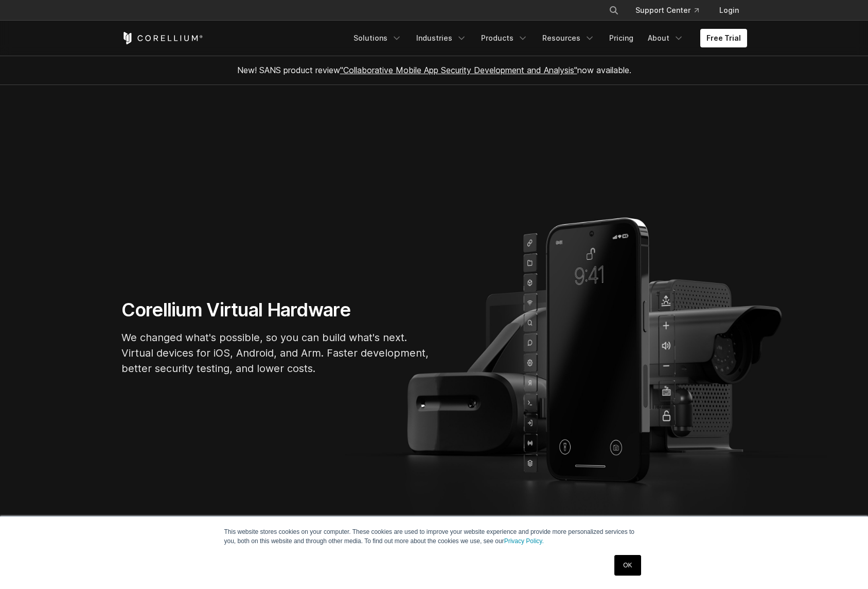  Describe the element at coordinates (614, 10) in the screenshot. I see `button: Search` at that location.